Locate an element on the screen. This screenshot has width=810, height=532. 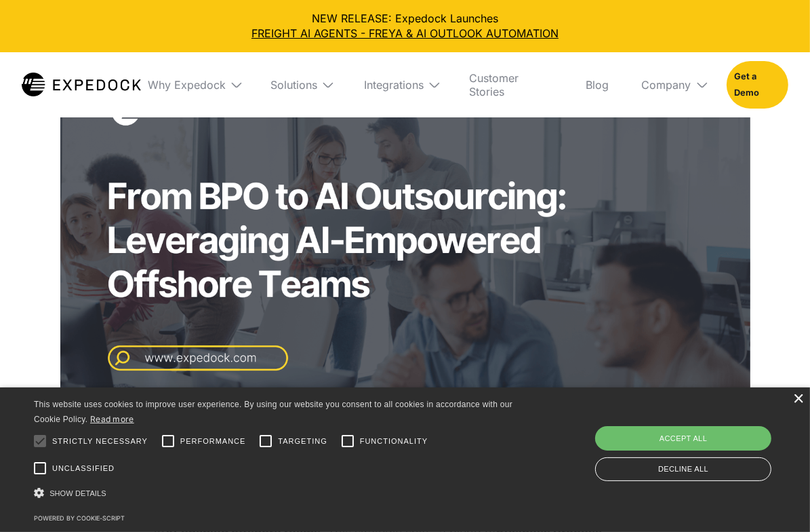
div: Decline all is located at coordinates (683, 468).